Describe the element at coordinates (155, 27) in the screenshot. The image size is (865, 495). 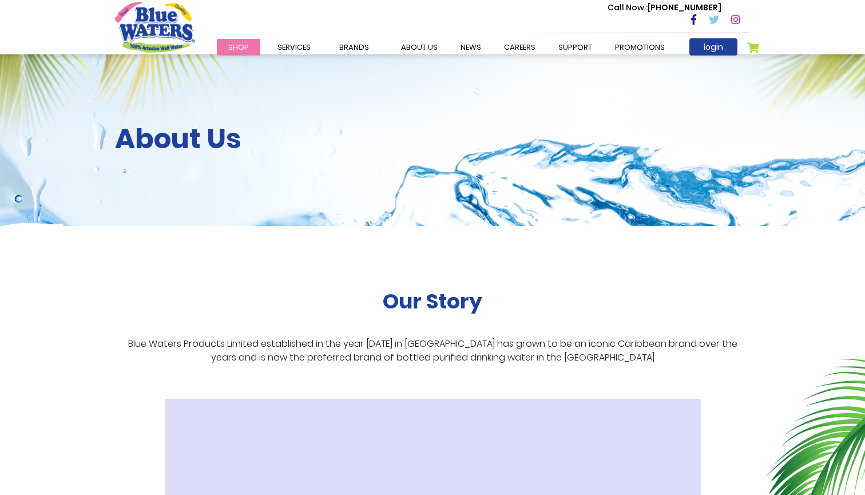
I see `a: store logo` at that location.